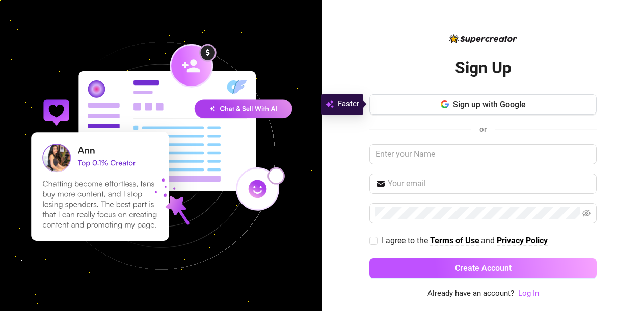 The height and width of the screenshot is (311, 644). Describe the element at coordinates (489, 240) in the screenshot. I see `span: and` at that location.